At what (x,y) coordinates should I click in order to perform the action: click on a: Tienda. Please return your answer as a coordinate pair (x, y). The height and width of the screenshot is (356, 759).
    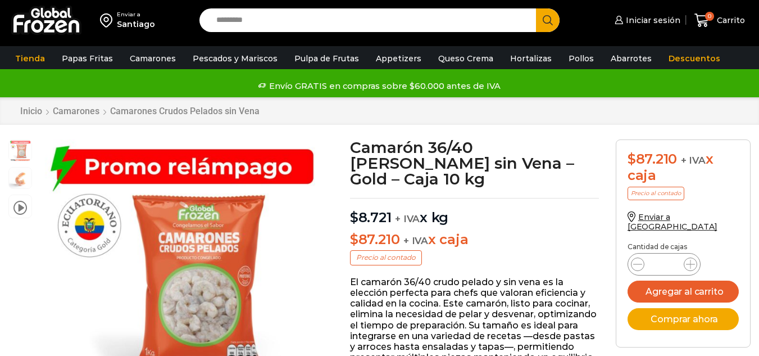
    Looking at the image, I should click on (30, 58).